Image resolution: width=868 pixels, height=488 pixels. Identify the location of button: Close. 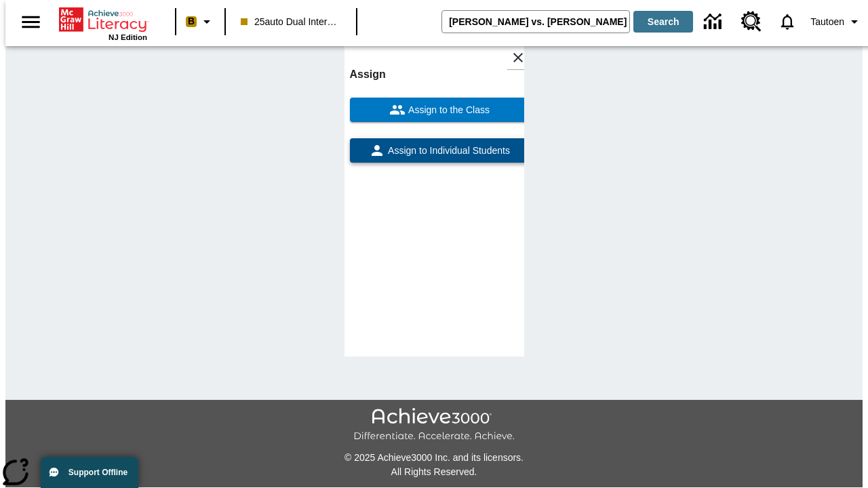
(518, 57).